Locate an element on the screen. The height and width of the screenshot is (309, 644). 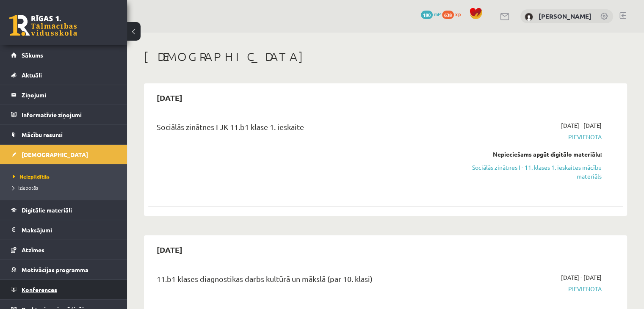
a: Rīgas 1. Tālmācības vidusskola is located at coordinates (43, 26).